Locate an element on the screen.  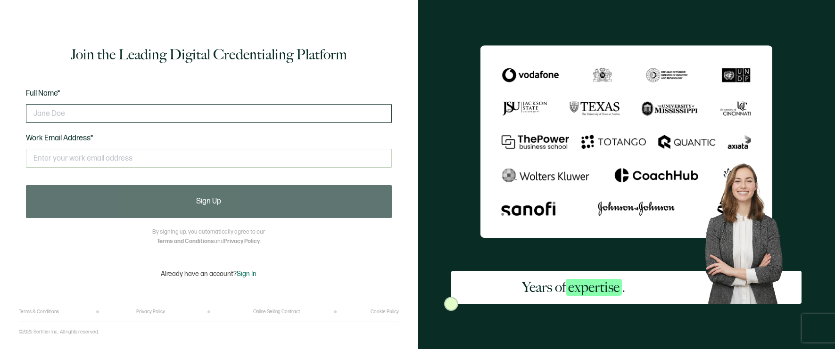
h1: Join the Leading Digital Credentialing Platform is located at coordinates (209, 55).